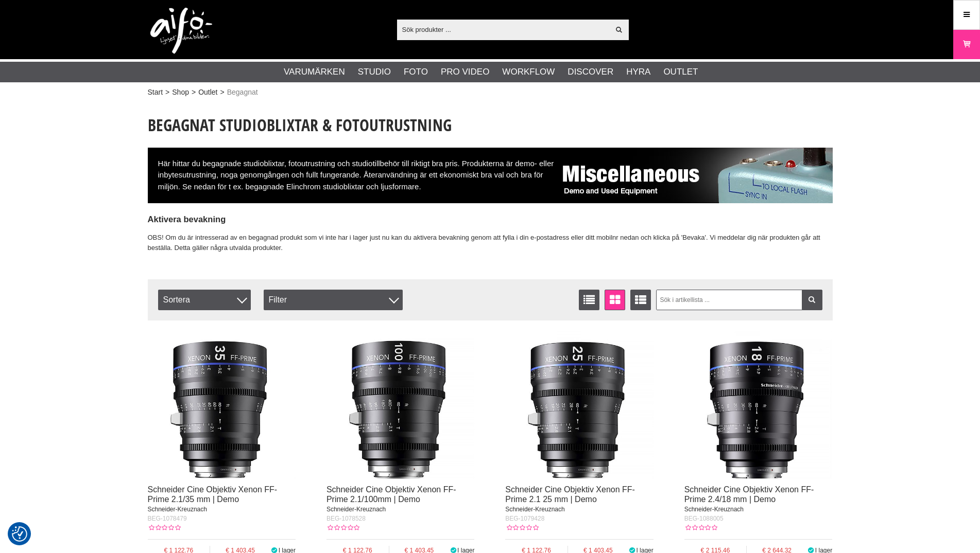 The image size is (980, 553). Describe the element at coordinates (465, 72) in the screenshot. I see `a: Pro Video` at that location.